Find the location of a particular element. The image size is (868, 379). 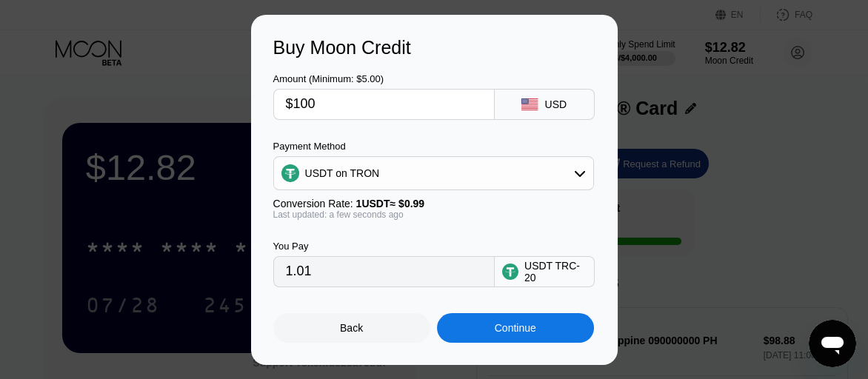

div: Conversion Rate: is located at coordinates (433, 203).